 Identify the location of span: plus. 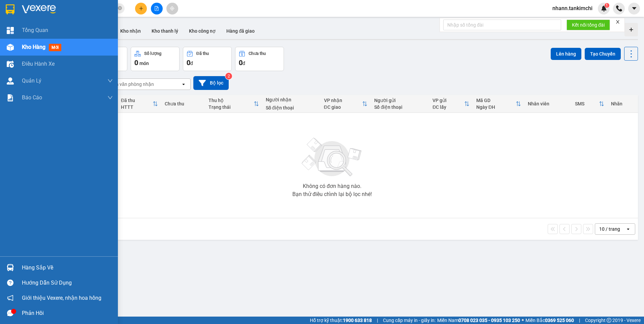
(141, 9).